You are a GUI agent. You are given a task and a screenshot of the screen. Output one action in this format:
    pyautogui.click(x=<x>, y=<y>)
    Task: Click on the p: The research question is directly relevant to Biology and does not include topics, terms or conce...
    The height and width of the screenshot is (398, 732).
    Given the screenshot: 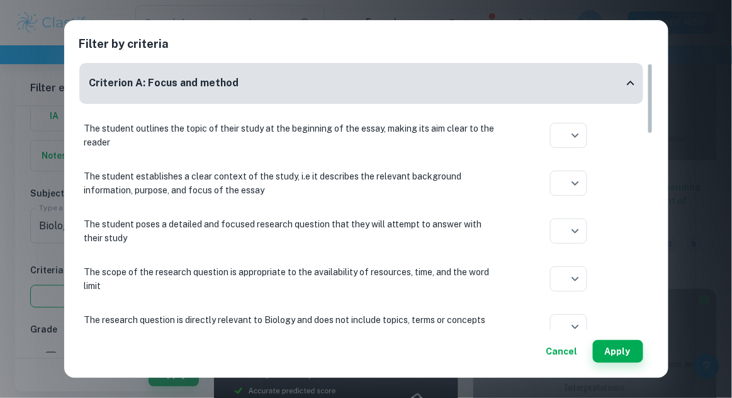 What is the action you would take?
    pyautogui.click(x=292, y=326)
    